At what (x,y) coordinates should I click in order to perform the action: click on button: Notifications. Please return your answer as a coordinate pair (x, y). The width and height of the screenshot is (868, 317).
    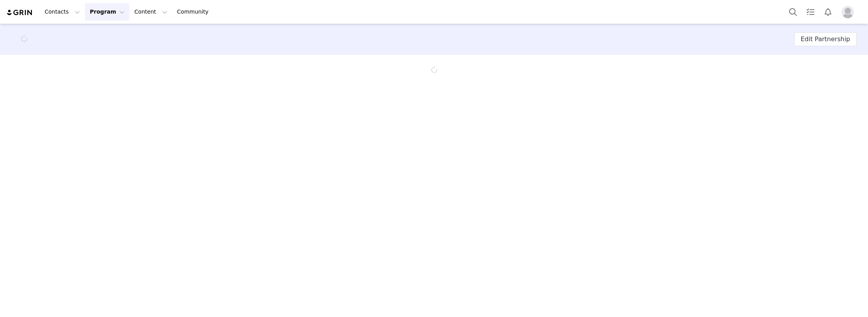
    Looking at the image, I should click on (828, 11).